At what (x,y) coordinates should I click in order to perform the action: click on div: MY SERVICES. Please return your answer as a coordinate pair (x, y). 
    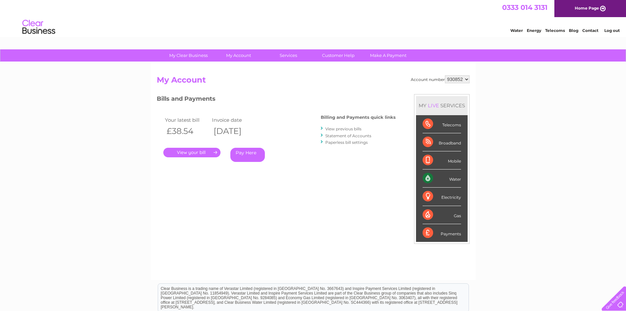
    Looking at the image, I should click on (442, 105).